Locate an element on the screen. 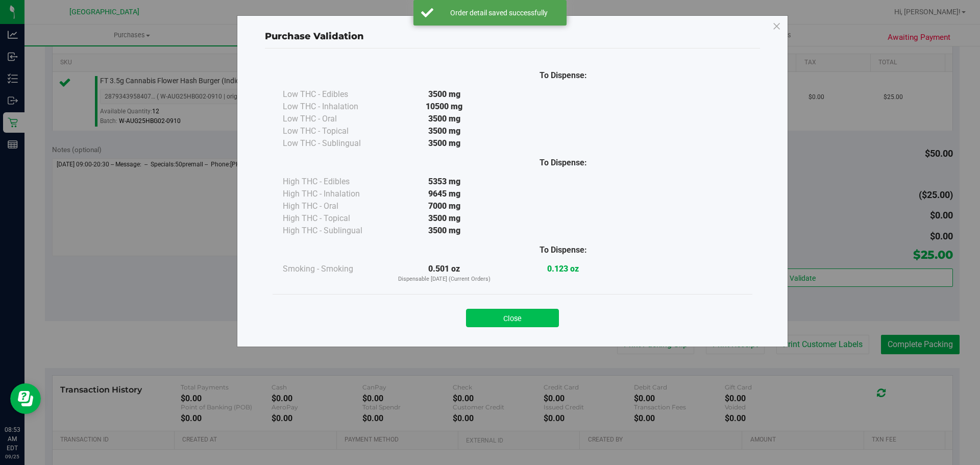 Image resolution: width=980 pixels, height=465 pixels. div: 5353 mg is located at coordinates (444, 182).